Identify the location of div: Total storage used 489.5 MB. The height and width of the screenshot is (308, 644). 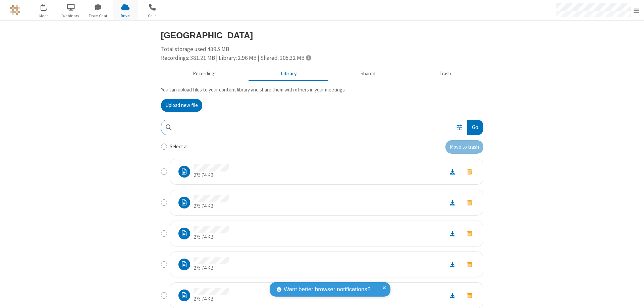
(322, 54).